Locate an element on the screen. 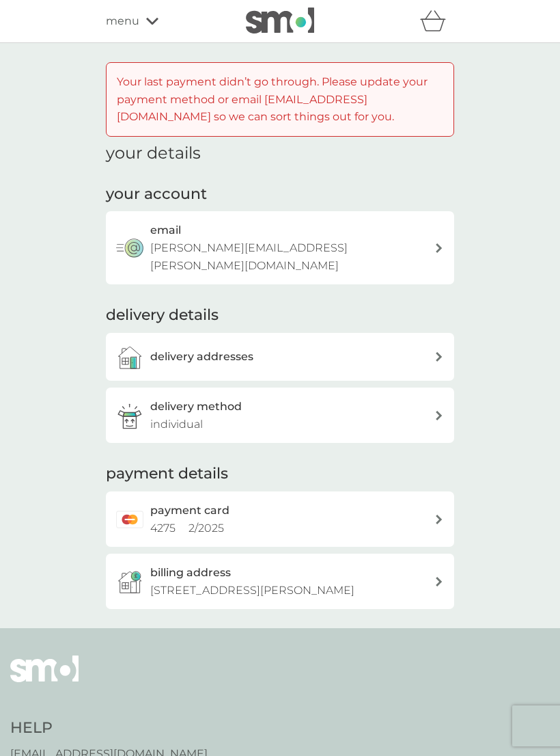 The width and height of the screenshot is (560, 756). span: 4275 is located at coordinates (163, 527).